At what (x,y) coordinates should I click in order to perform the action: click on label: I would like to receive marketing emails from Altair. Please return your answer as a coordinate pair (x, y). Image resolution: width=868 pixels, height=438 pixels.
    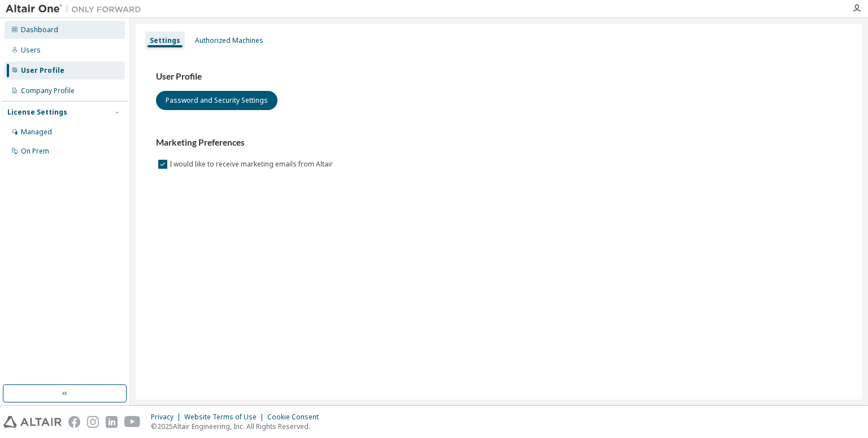
    Looking at the image, I should click on (252, 164).